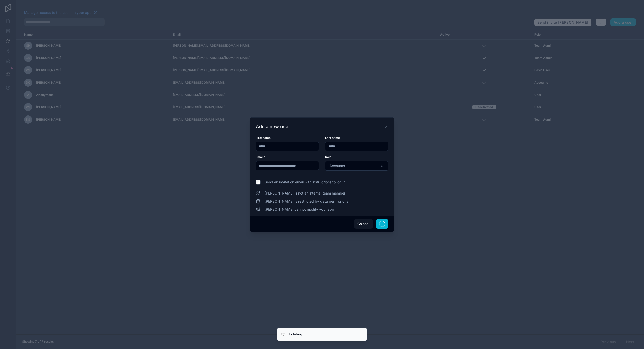 The height and width of the screenshot is (349, 644). What do you see at coordinates (305, 182) in the screenshot?
I see `span: Send an invitation email with instructions to log in` at bounding box center [305, 182].